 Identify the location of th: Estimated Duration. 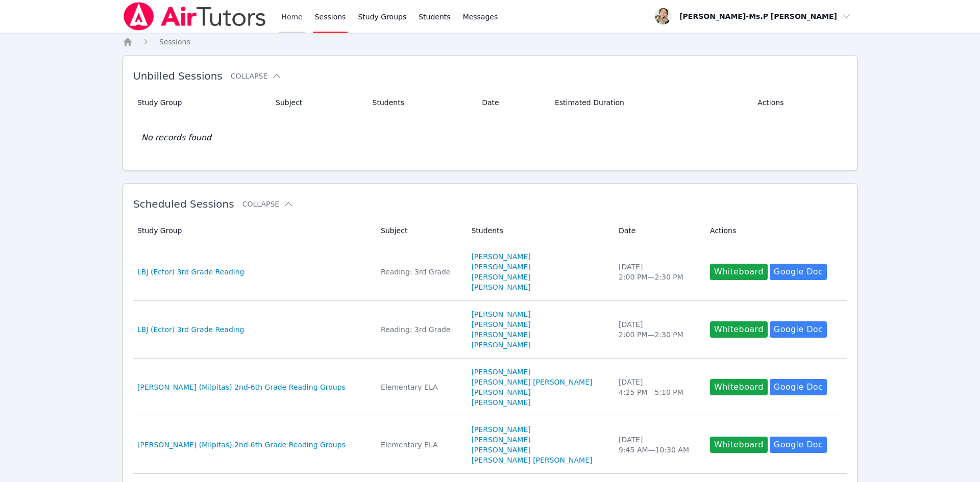
(650, 103).